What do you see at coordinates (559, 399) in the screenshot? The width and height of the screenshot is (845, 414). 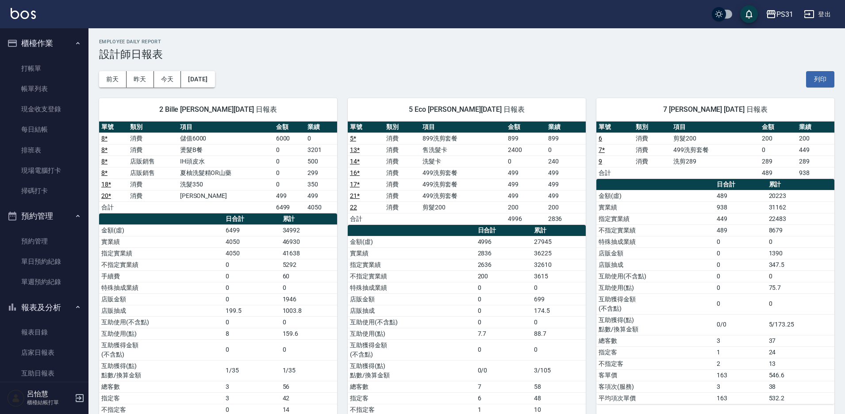 I see `td: 48` at bounding box center [559, 399].